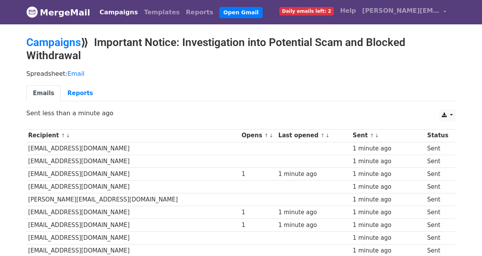 This screenshot has height=256, width=482. What do you see at coordinates (388, 136) in the screenshot?
I see `th: Sent` at bounding box center [388, 136].